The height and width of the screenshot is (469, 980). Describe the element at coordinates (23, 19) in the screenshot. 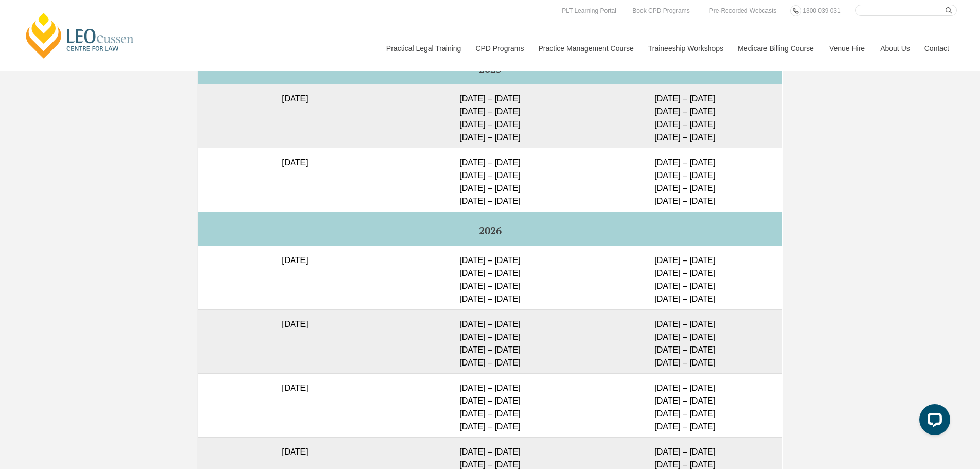

I see `button: Open LiveChat chat widget` at that location.